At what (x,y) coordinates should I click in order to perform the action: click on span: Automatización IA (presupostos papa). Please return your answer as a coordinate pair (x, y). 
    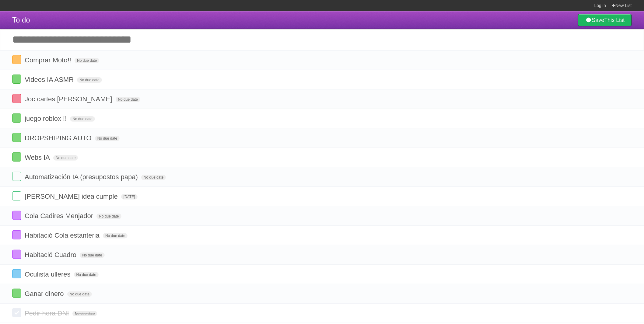
    Looking at the image, I should click on (82, 177).